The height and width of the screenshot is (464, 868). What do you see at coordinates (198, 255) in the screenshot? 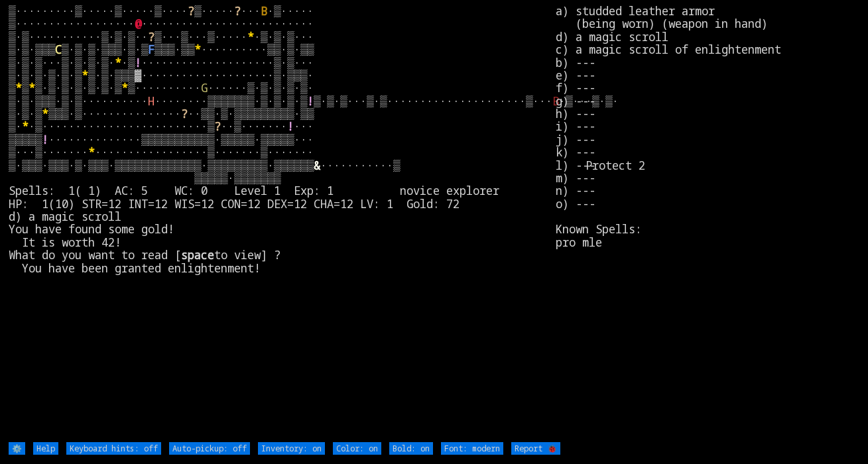
I see `b: space` at bounding box center [198, 255].